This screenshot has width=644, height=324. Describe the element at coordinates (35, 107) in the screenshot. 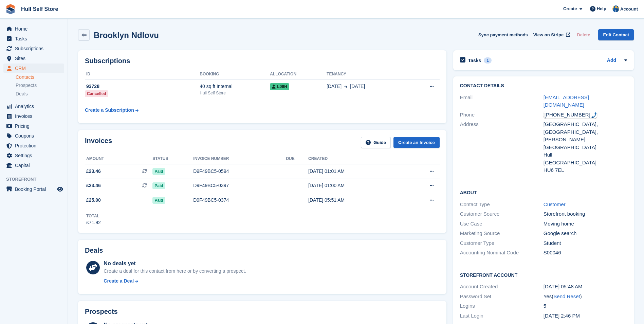

I see `span: Analytics` at that location.